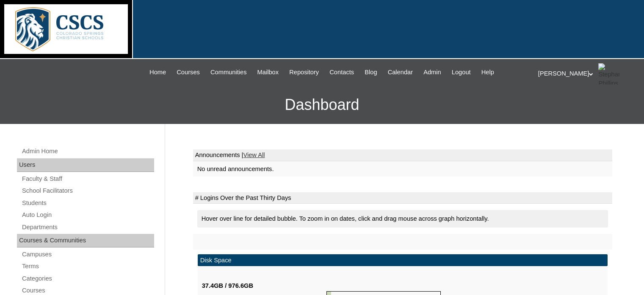 The width and height of the screenshot is (644, 295). What do you see at coordinates (229, 72) in the screenshot?
I see `a: Communities` at bounding box center [229, 72].